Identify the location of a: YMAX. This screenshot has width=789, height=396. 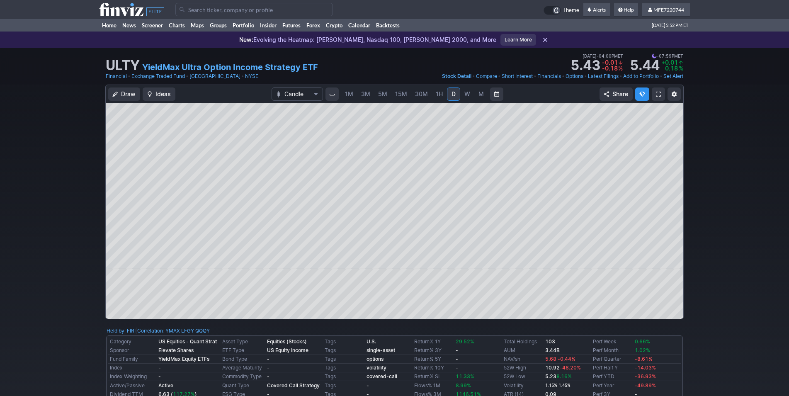
(172, 331).